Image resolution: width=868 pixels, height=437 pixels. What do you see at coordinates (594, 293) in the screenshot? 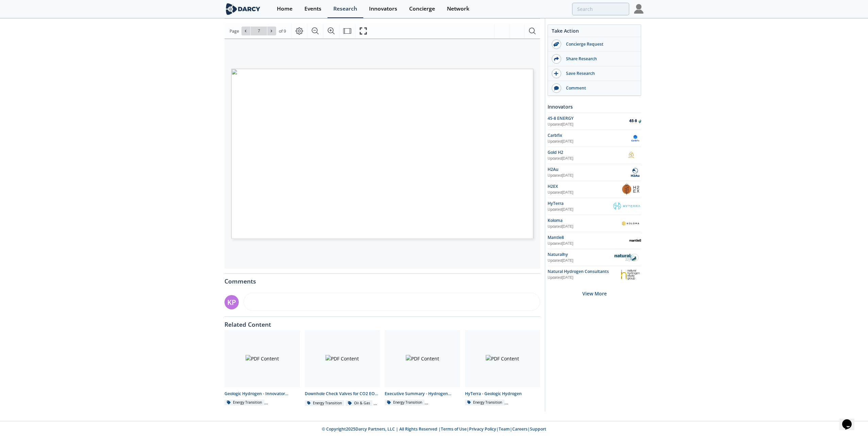
I see `div: View More` at bounding box center [594, 293].